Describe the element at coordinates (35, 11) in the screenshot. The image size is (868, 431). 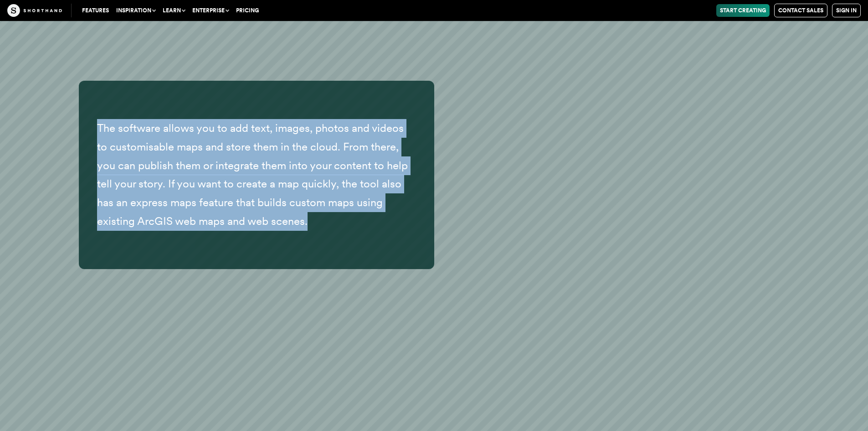
I see `img: The Craft` at that location.